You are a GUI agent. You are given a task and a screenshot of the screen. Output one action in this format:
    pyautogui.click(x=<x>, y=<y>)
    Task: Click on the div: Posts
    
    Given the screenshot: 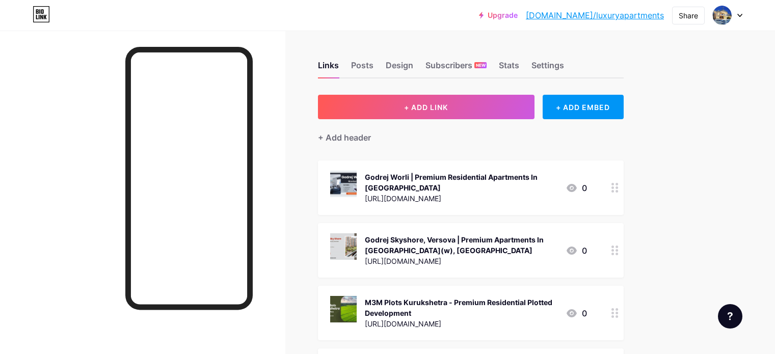 What is the action you would take?
    pyautogui.click(x=362, y=68)
    